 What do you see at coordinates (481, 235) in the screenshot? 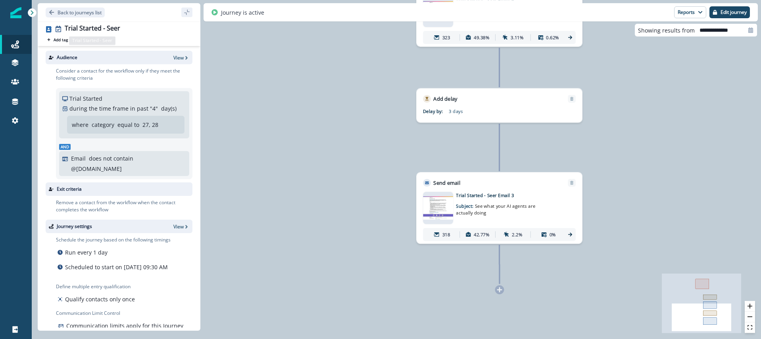
I see `p: 42.77%` at bounding box center [481, 235].